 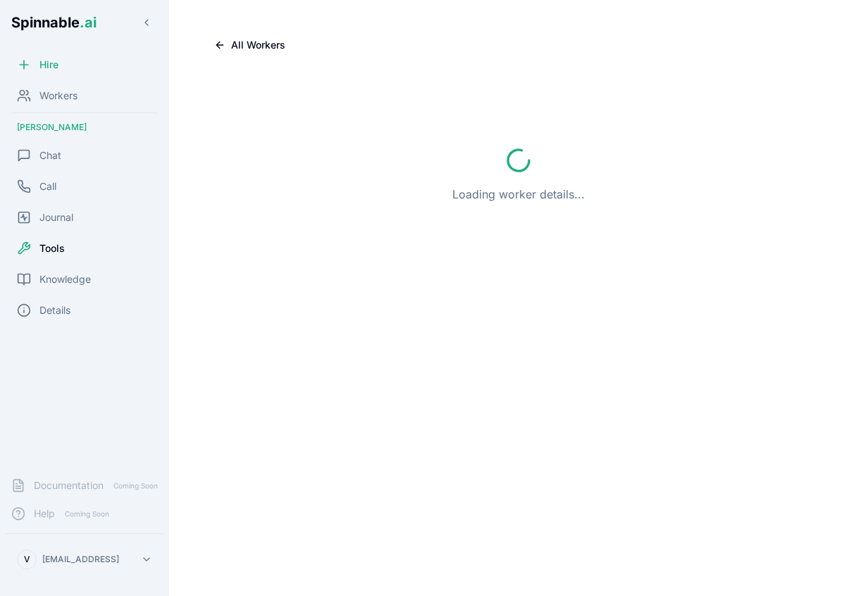 What do you see at coordinates (518, 194) in the screenshot?
I see `p: Loading worker details...` at bounding box center [518, 194].